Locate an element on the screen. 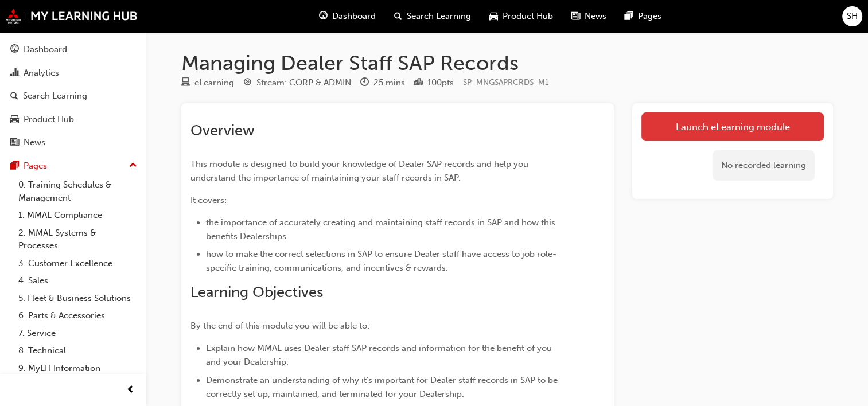  span: Learning resource code is located at coordinates (506, 82).